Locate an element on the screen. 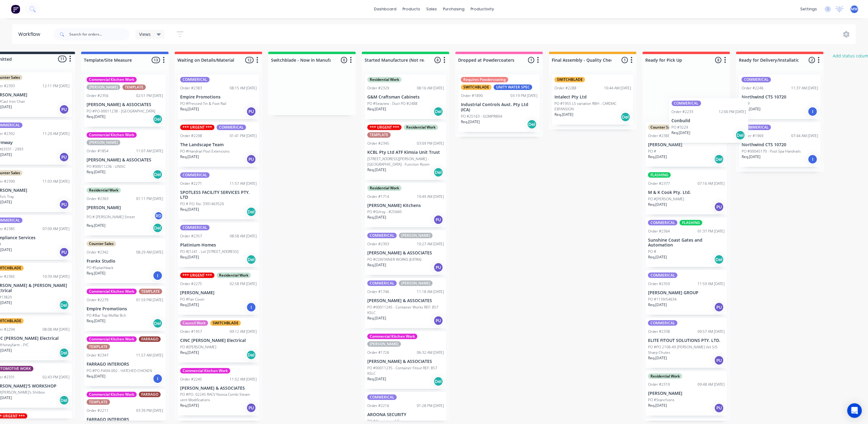 The width and height of the screenshot is (868, 424). div: productivity is located at coordinates (482, 9).